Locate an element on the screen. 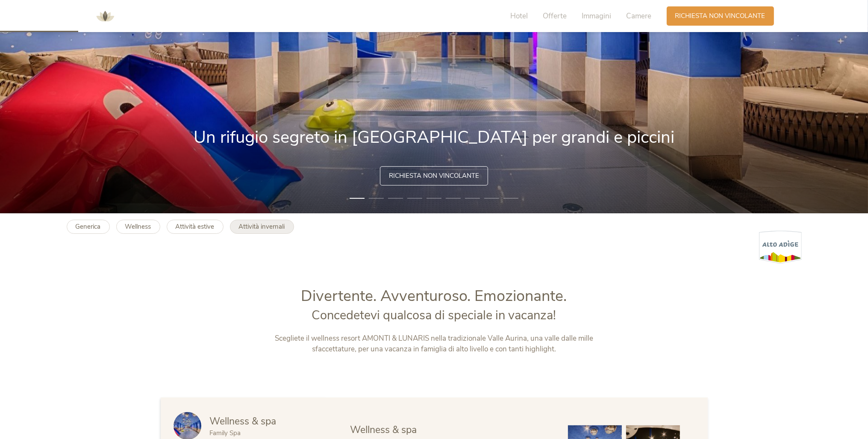 This screenshot has width=868, height=439. span: Family Spa is located at coordinates (225, 433).